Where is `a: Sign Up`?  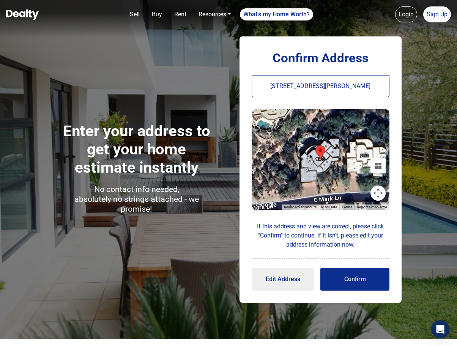 a: Sign Up is located at coordinates (437, 14).